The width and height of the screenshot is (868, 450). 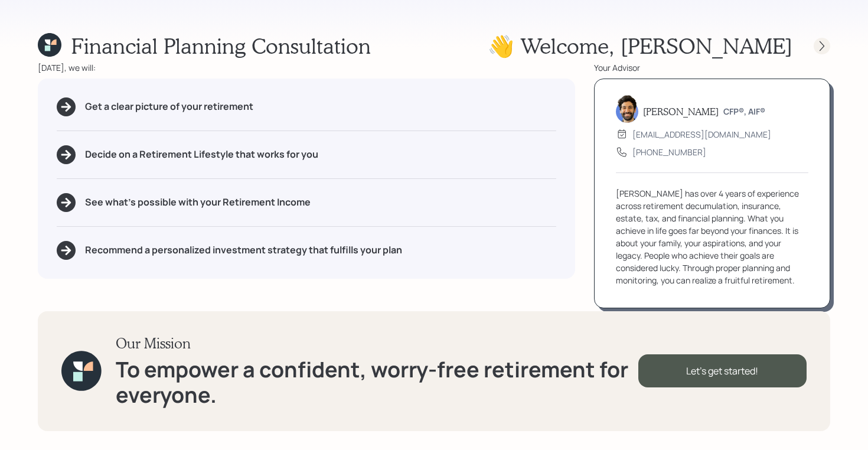 I want to click on div: Your Advisor, so click(x=712, y=67).